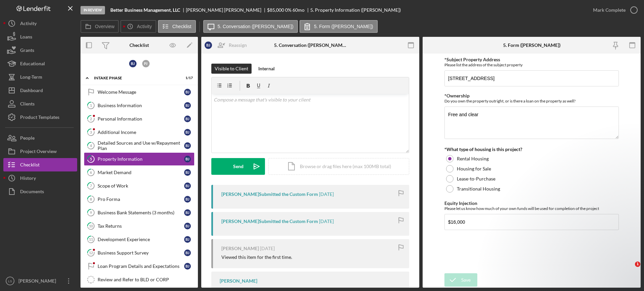 Image resolution: width=644 pixels, height=291 pixels. Describe the element at coordinates (91, 106) in the screenshot. I see `tspan: 1` at that location.